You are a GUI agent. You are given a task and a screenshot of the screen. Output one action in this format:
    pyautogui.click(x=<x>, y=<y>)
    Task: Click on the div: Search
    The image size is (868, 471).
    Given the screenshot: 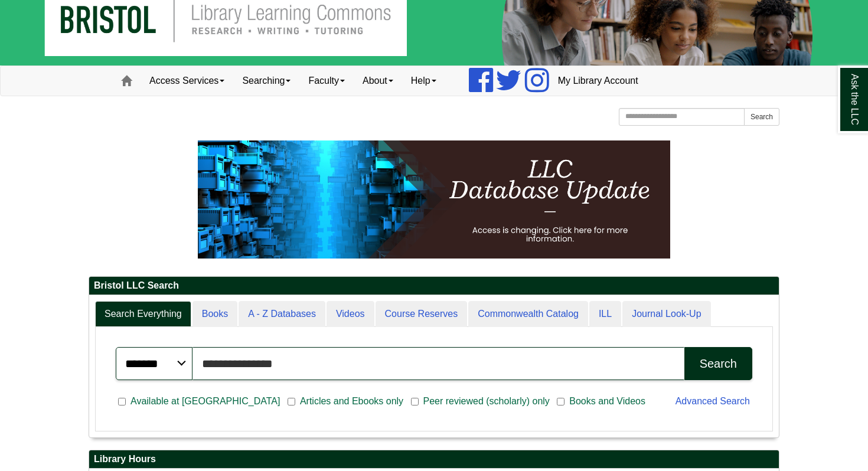 What is the action you would take?
    pyautogui.click(x=718, y=364)
    